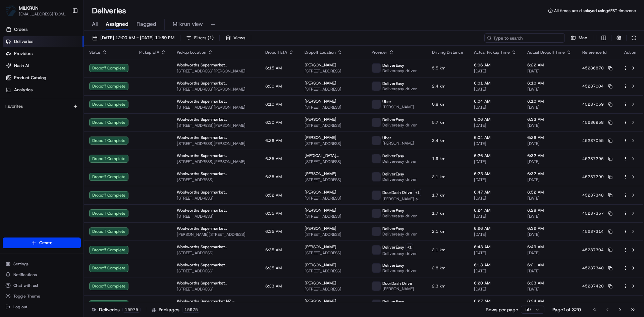  What do you see at coordinates (146, 25) in the screenshot?
I see `span: Flagged` at bounding box center [146, 25].